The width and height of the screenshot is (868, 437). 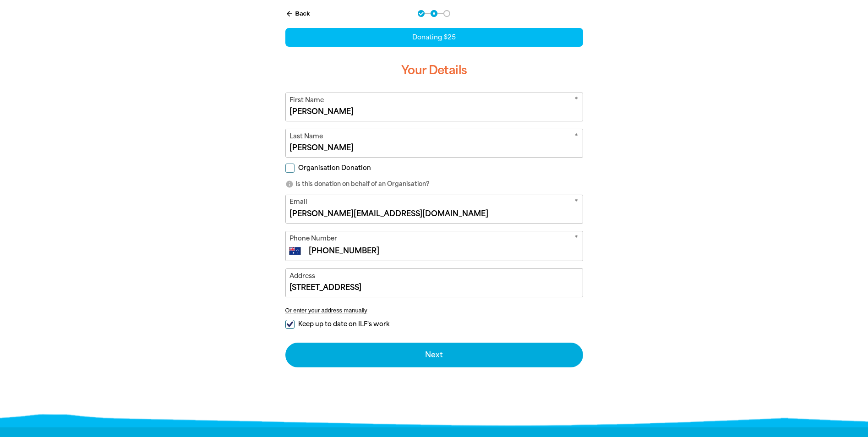 I want to click on button: Next, so click(x=434, y=355).